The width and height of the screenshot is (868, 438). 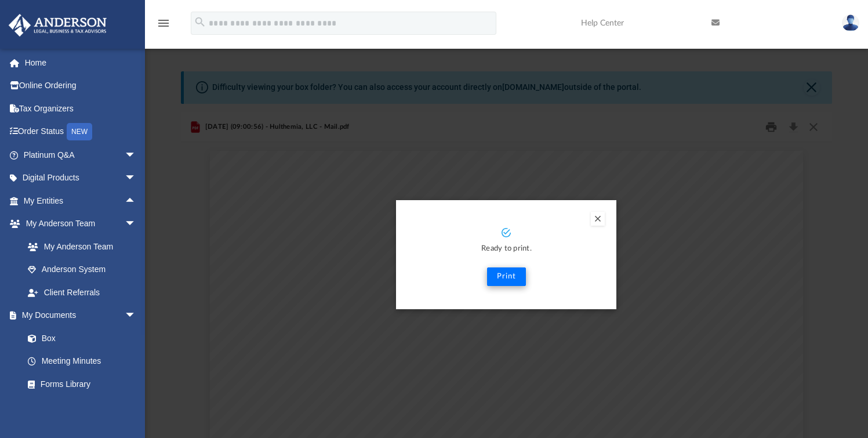 I want to click on a: Online Ordering, so click(x=81, y=86).